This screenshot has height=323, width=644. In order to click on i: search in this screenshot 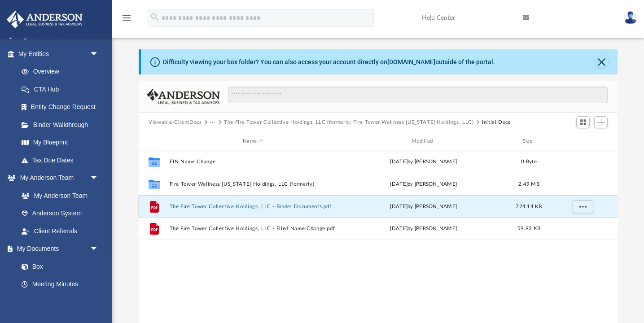, I will do `click(155, 17)`.